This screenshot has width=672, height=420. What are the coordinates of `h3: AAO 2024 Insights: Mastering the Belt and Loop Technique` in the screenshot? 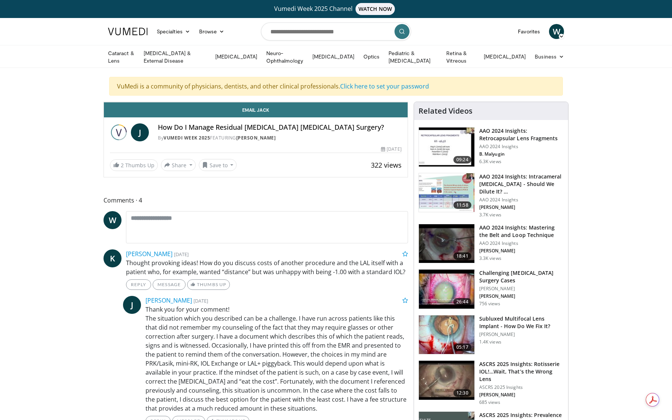 It's located at (522, 231).